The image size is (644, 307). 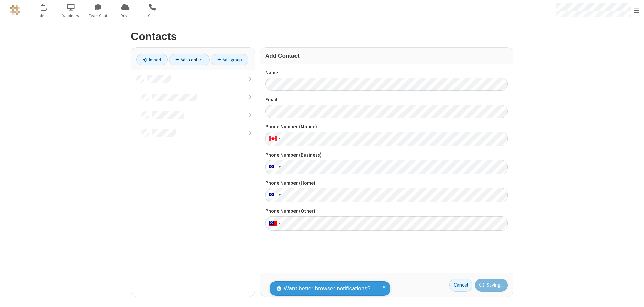 I want to click on a: Add group, so click(x=229, y=59).